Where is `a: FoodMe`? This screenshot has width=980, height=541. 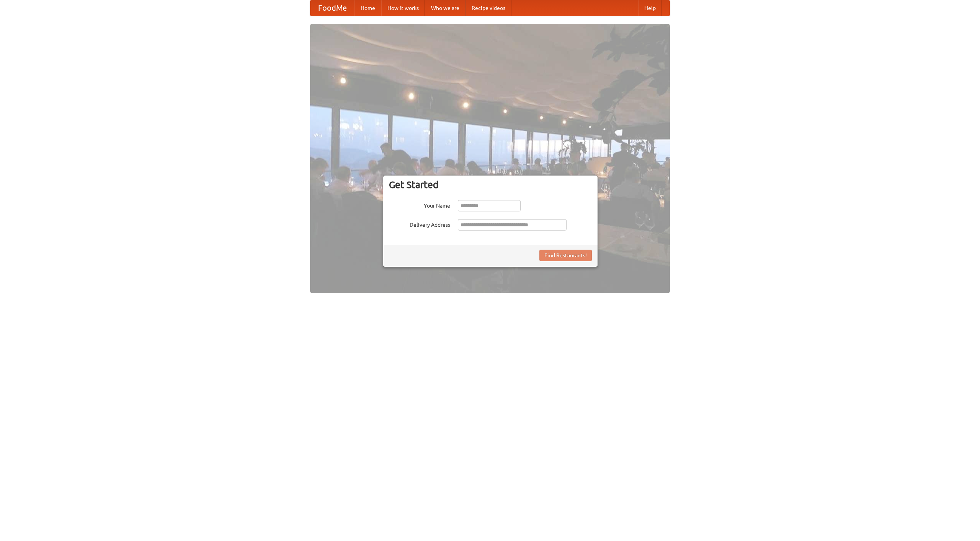 a: FoodMe is located at coordinates (332, 8).